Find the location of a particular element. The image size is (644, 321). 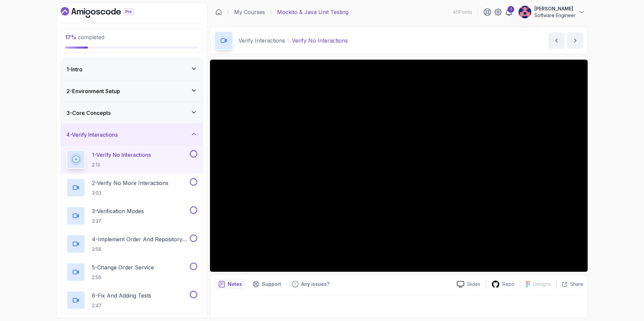

p: 2:56 is located at coordinates (123, 278).